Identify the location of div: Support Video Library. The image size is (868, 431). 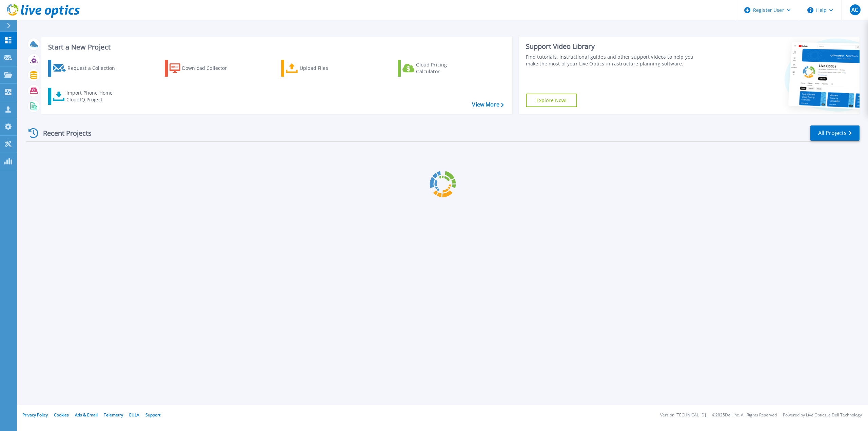
(614, 46).